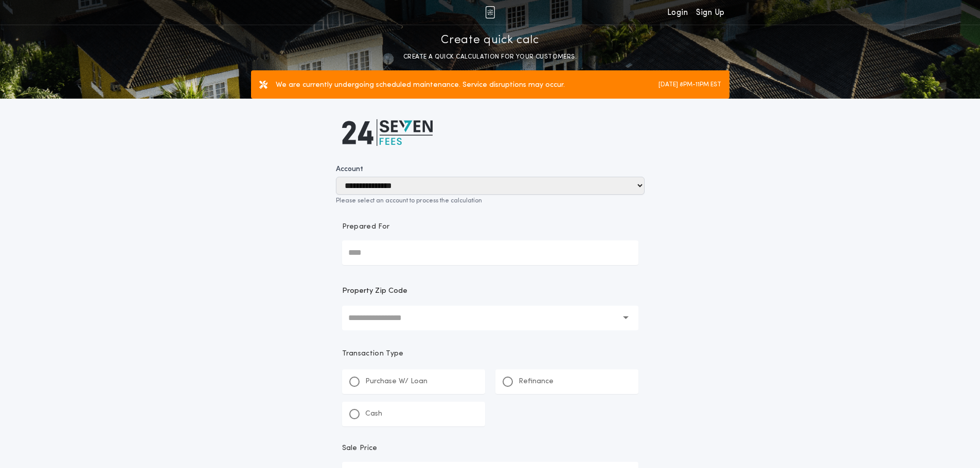  What do you see at coordinates (490, 170) in the screenshot?
I see `label: Account` at bounding box center [490, 170].